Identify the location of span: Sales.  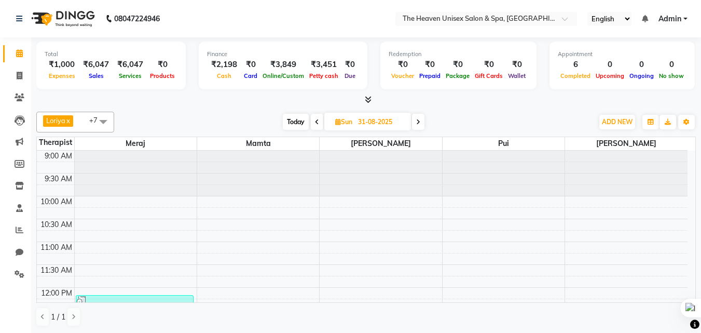
(96, 76).